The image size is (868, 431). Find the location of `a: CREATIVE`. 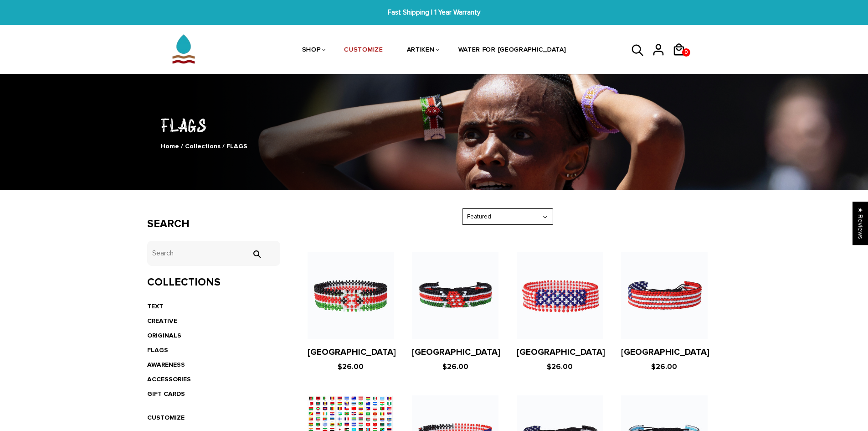

a: CREATIVE is located at coordinates (162, 320).